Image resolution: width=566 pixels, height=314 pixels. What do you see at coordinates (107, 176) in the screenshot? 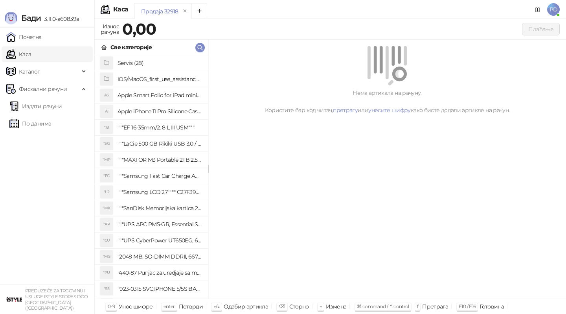
I see `div: "FC` at bounding box center [107, 176].